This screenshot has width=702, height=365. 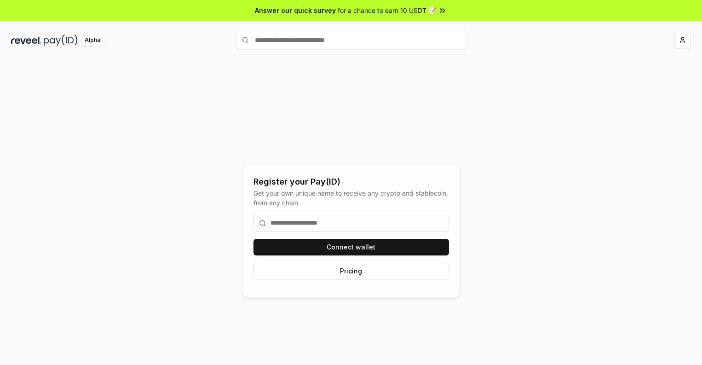 I want to click on img: reveel_dark, so click(x=26, y=40).